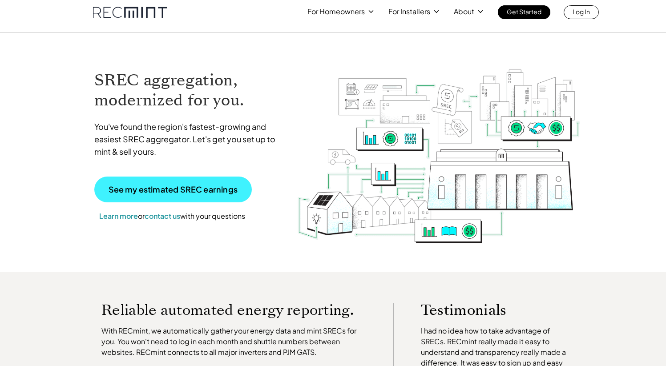 The width and height of the screenshot is (666, 366). Describe the element at coordinates (162, 216) in the screenshot. I see `span: contact us` at that location.